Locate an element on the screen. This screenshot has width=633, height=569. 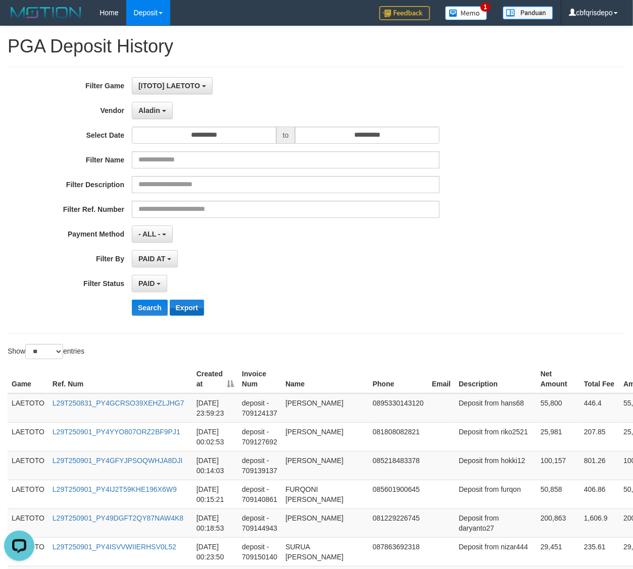
h1: PGA Deposit History is located at coordinates (316, 46).